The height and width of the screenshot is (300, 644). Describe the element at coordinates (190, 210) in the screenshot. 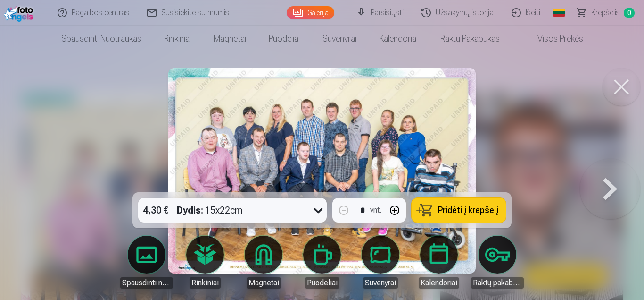

I see `strong: Dydis :` at that location.